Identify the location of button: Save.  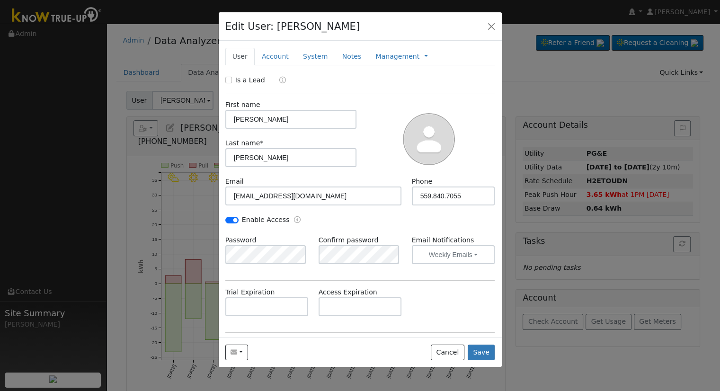
(481, 353).